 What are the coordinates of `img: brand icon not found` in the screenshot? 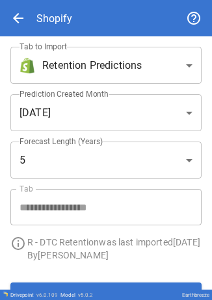 It's located at (27, 66).